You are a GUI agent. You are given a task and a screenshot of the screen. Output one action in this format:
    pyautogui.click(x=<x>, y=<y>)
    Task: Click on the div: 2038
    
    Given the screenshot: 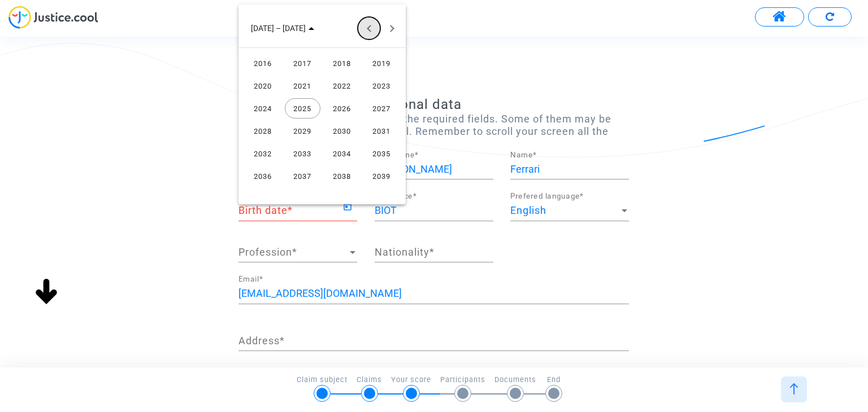 What is the action you would take?
    pyautogui.click(x=342, y=176)
    